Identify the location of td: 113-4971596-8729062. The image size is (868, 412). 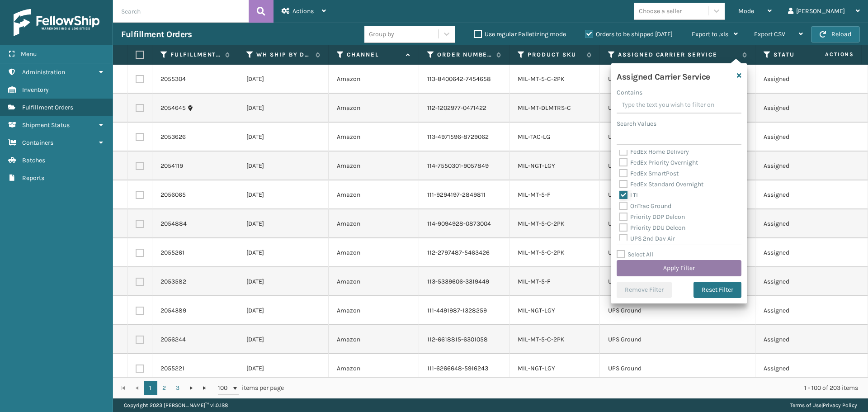
(464, 137).